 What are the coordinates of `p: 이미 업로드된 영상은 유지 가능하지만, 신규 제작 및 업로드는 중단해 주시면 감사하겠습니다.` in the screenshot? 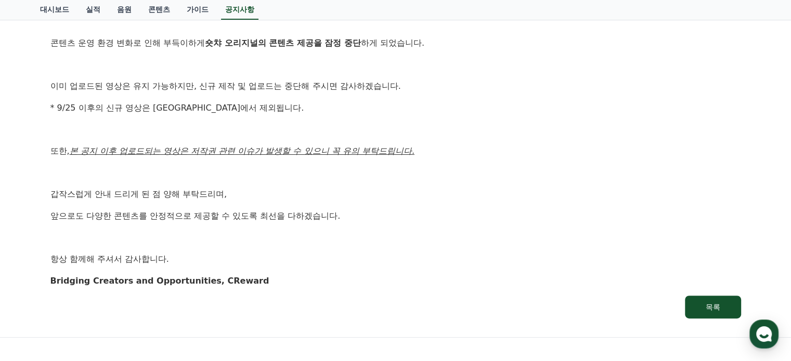 It's located at (396, 86).